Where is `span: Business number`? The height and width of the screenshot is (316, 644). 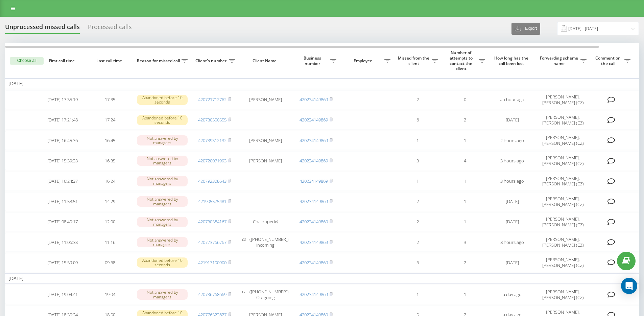
span: Business number is located at coordinates (313, 61).